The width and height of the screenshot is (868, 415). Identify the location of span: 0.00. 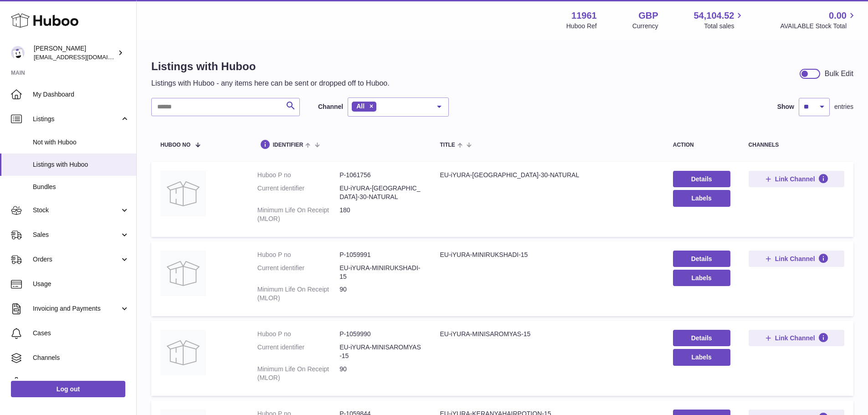
(837, 15).